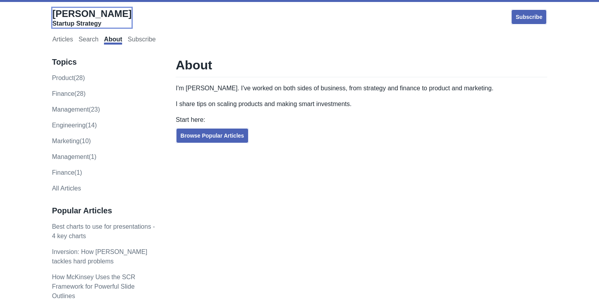  What do you see at coordinates (88, 40) in the screenshot?
I see `a: Search` at bounding box center [88, 40].